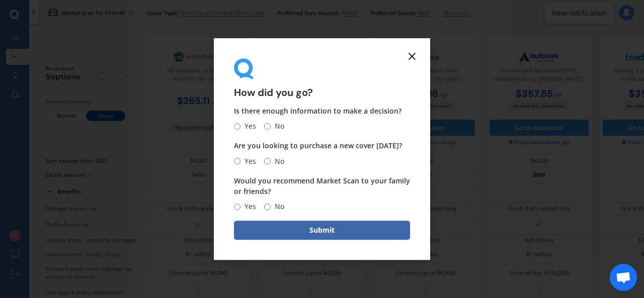 This screenshot has width=644, height=298. I want to click on button: Submit, so click(322, 230).